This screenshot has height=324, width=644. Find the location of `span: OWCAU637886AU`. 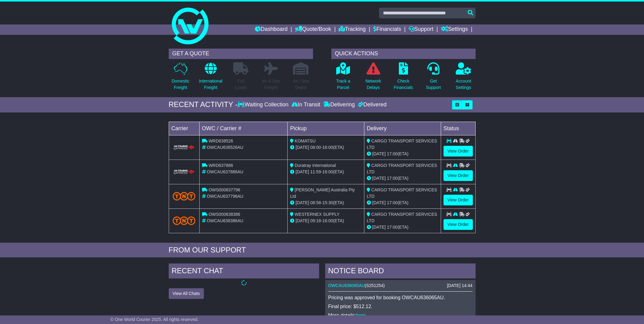

span: OWCAU637886AU is located at coordinates (225, 172).